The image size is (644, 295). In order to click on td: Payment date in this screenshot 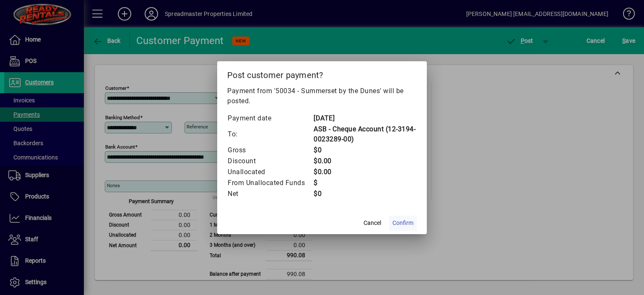, I will do `click(270, 118)`.